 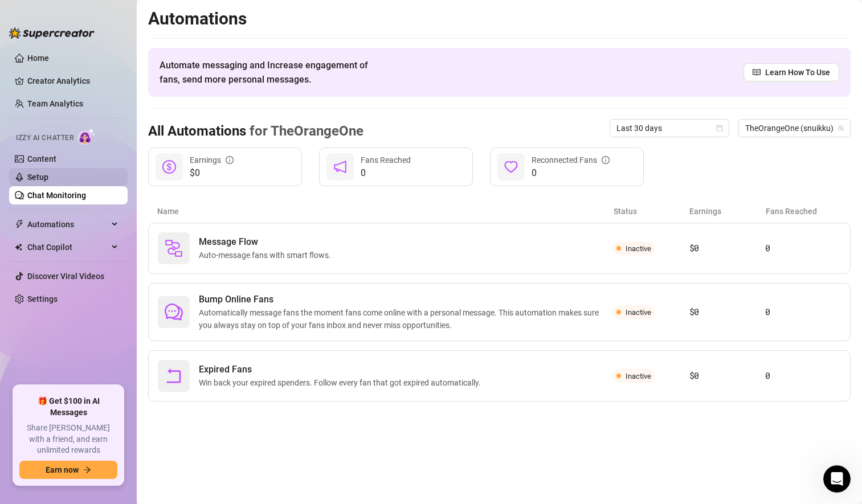 I want to click on p: Hi Snuikku 👋, so click(x=114, y=90).